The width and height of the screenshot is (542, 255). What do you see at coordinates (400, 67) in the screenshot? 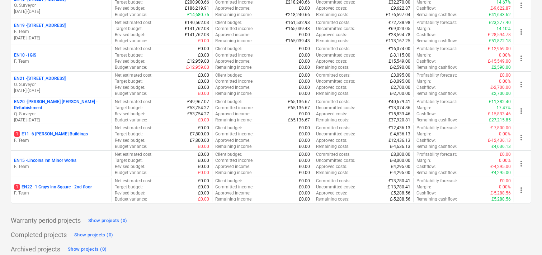
I see `p: £-2,590.00` at bounding box center [400, 67].